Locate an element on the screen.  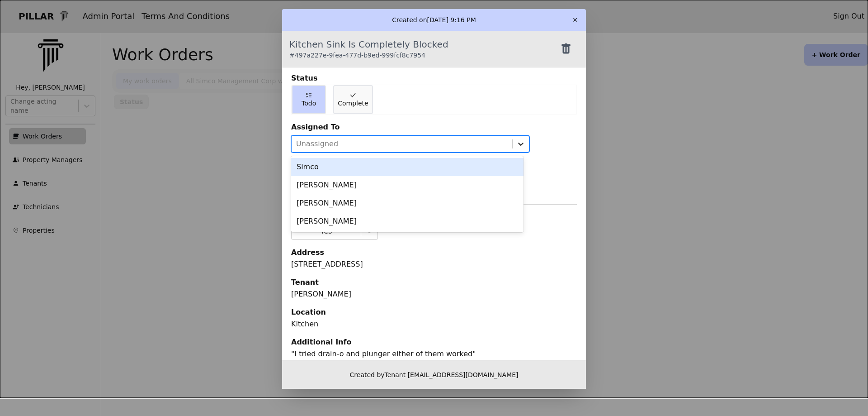
div: Kitchen is located at coordinates (434, 324).